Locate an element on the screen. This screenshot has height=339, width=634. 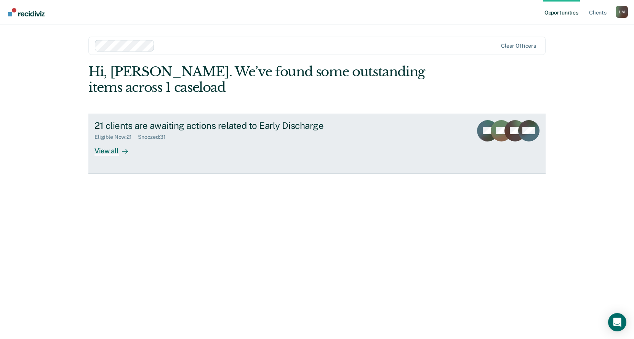
img: Recidiviz is located at coordinates (26, 12).